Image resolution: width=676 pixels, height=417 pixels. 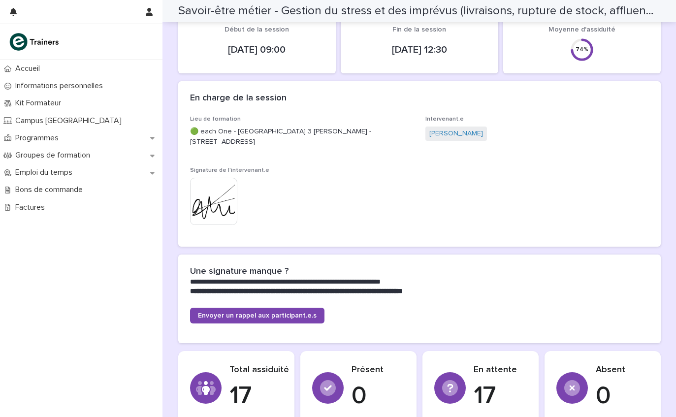 What do you see at coordinates (257, 315) in the screenshot?
I see `span: Envoyer un rappel aux participant.e.s` at bounding box center [257, 315].